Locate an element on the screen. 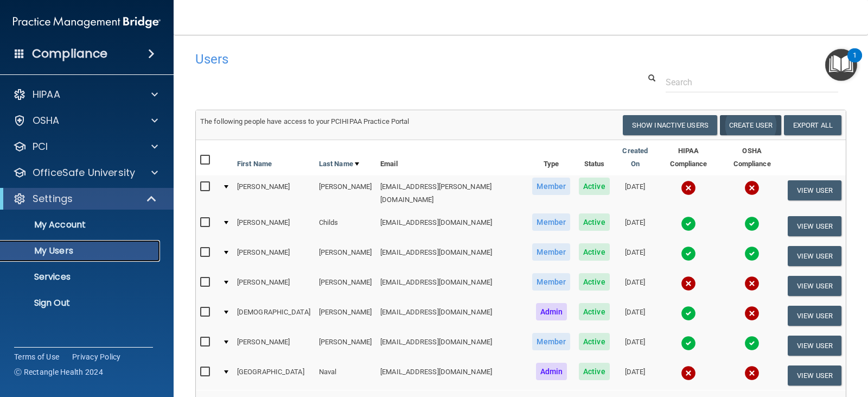 This screenshot has width=868, height=397. h4: Compliance is located at coordinates (70, 54).